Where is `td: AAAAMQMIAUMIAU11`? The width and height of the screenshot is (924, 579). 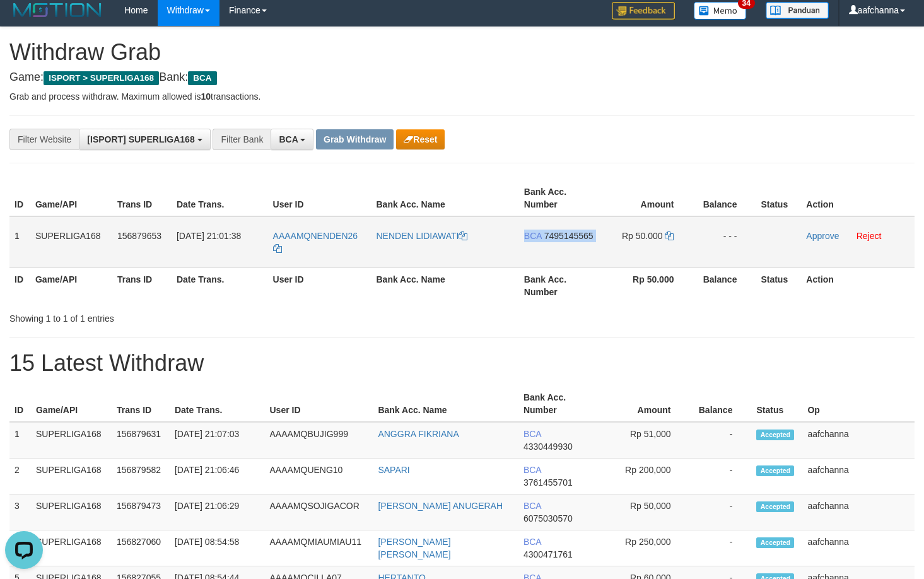 td: AAAAMQMIAUMIAU11 is located at coordinates (319, 548).